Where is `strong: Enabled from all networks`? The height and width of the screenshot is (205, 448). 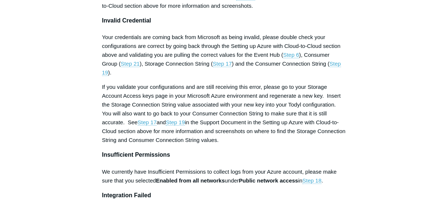
strong: Enabled from all networks is located at coordinates (190, 180).